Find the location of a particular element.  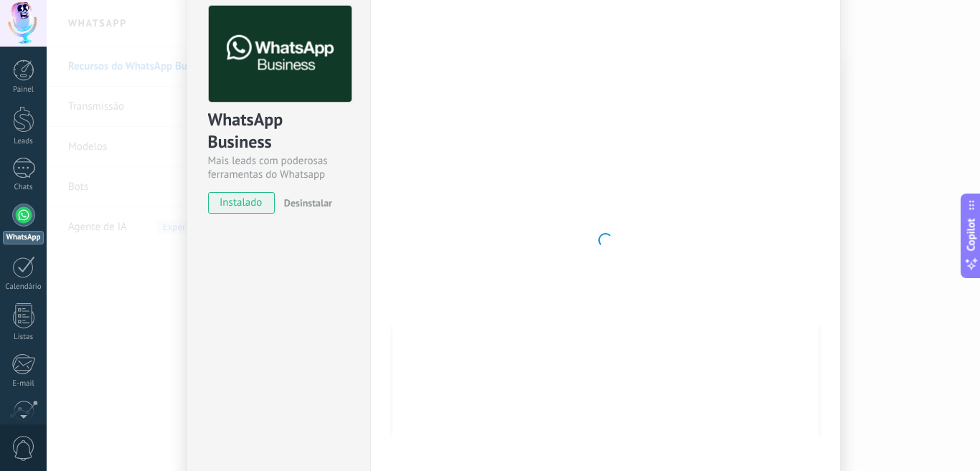

span: instalado is located at coordinates (241, 203).